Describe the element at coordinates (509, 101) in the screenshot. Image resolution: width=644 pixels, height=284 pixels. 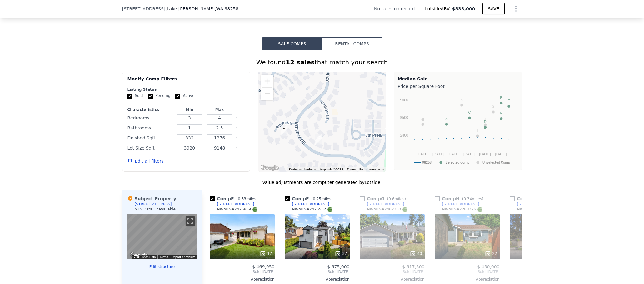
I see `text: E` at that location.